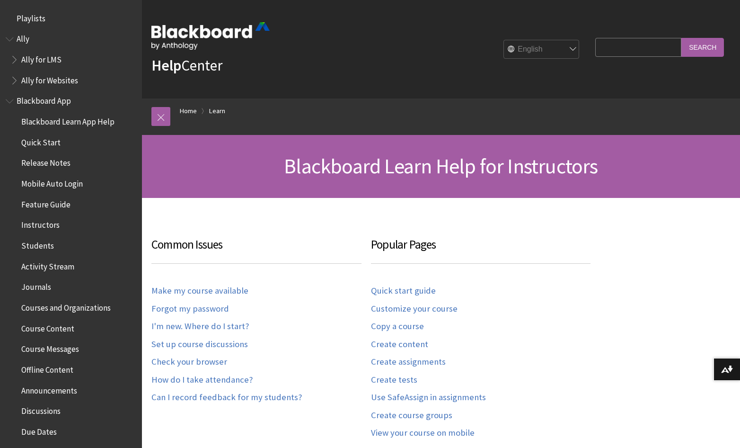 The height and width of the screenshot is (448, 740). What do you see at coordinates (412, 415) in the screenshot?
I see `a: Create course groups` at bounding box center [412, 415].